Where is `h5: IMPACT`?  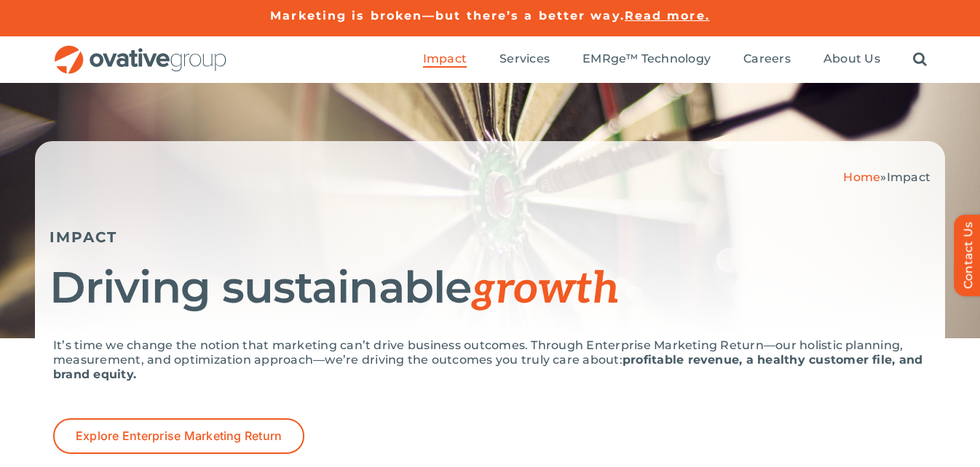 h5: IMPACT is located at coordinates (490, 237).